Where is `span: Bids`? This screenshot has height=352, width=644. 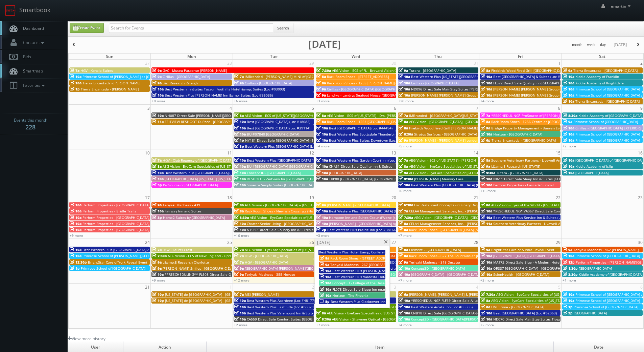
span: Bids is located at coordinates (25, 57).